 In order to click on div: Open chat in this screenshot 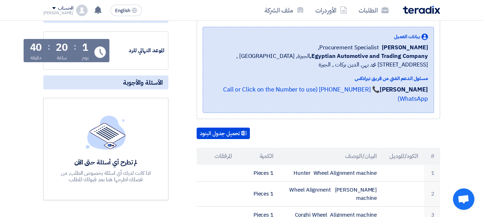, I will do `click(464, 199)`.